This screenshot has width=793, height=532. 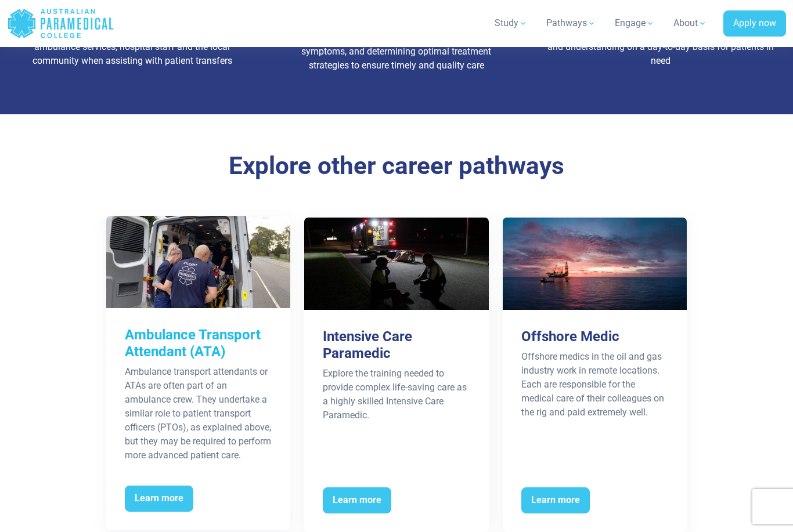 What do you see at coordinates (595, 264) in the screenshot?
I see `img: Offshore Medic` at bounding box center [595, 264].